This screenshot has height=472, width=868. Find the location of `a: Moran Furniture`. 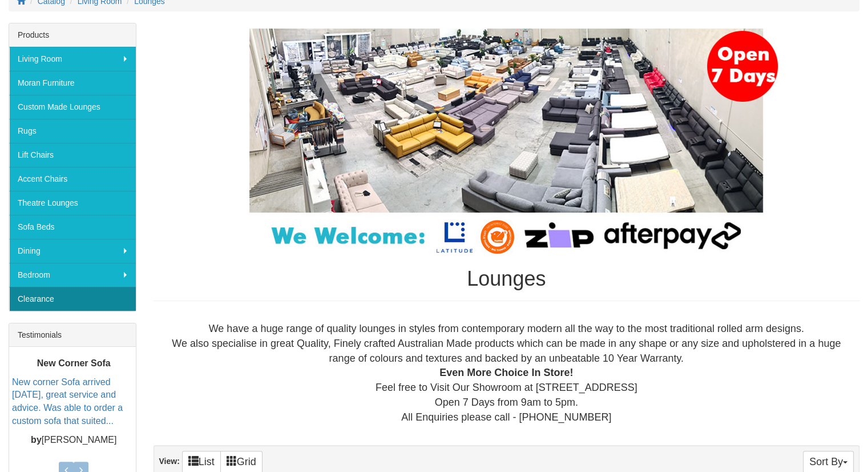

a: Moran Furniture is located at coordinates (72, 83).